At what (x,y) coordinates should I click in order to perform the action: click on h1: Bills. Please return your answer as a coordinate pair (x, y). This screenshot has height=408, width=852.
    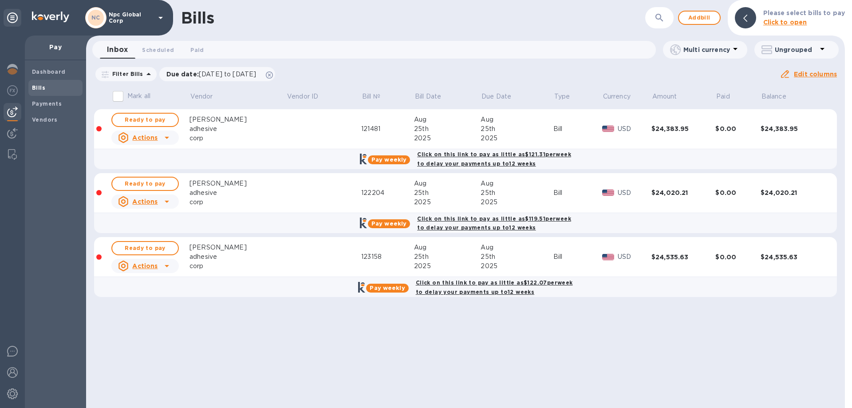
    Looking at the image, I should click on (198, 18).